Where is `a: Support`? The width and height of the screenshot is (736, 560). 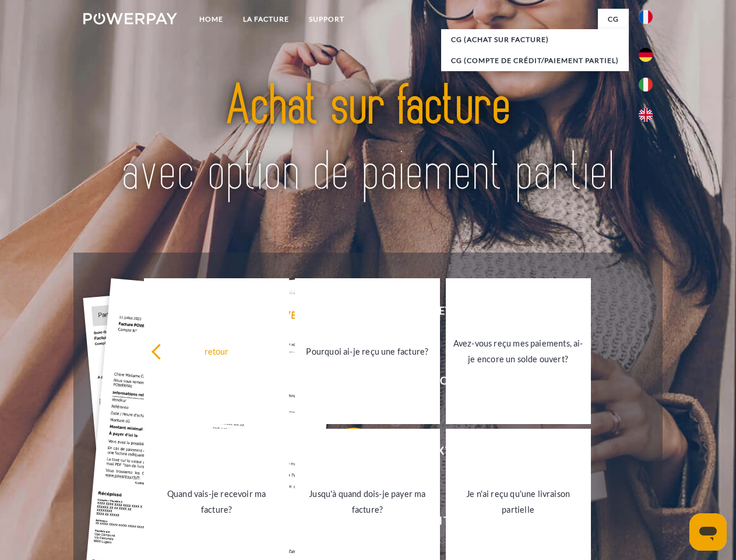 a: Support is located at coordinates (326, 19).